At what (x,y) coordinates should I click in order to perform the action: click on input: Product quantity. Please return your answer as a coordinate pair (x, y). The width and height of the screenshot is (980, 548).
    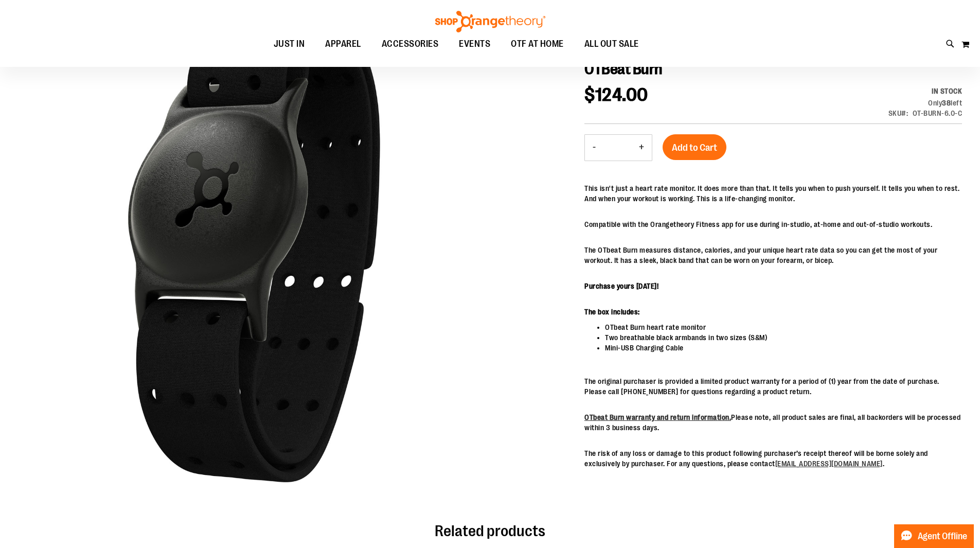
    Looking at the image, I should click on (617, 147).